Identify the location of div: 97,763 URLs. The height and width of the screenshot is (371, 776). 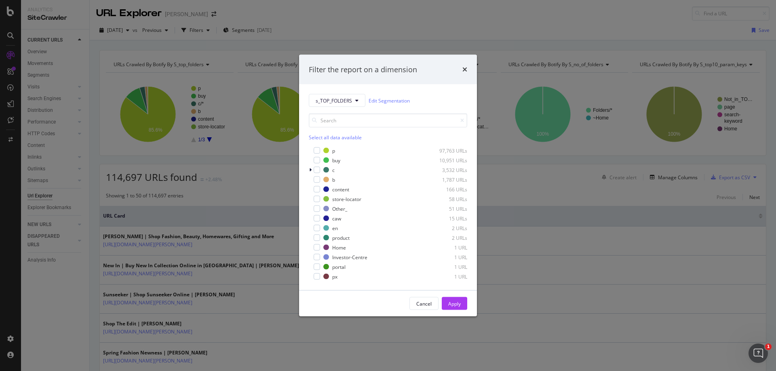
(447, 150).